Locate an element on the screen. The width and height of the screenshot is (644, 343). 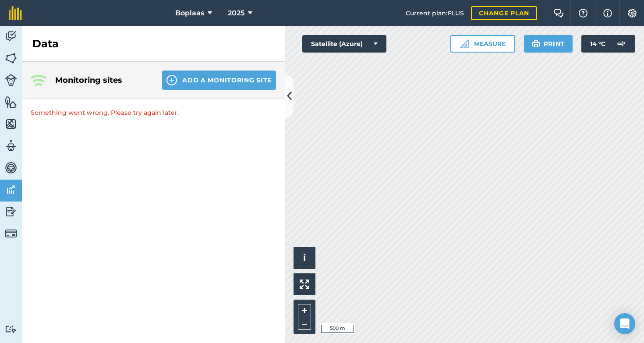
p: Something went wrong. Please try again later. is located at coordinates (153, 112).